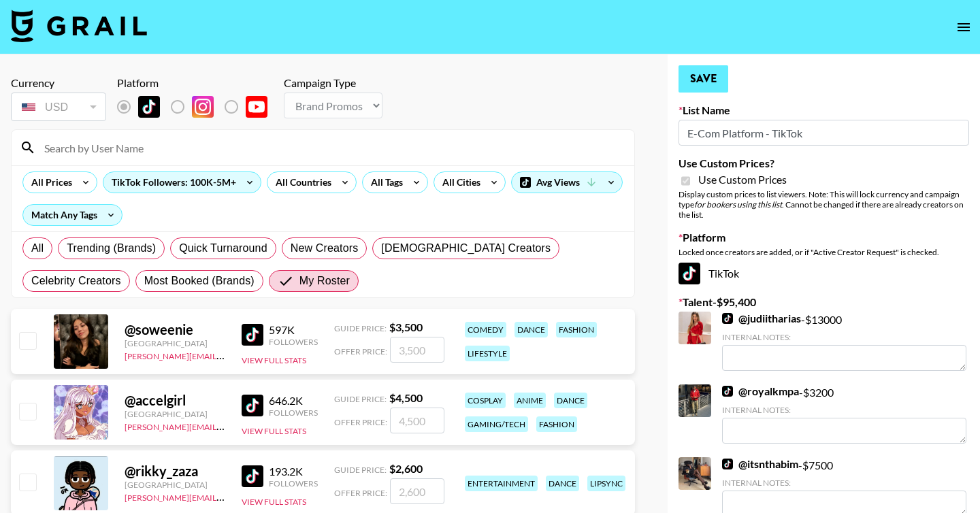 This screenshot has width=980, height=513. Describe the element at coordinates (823, 110) in the screenshot. I see `label: List Name` at that location.